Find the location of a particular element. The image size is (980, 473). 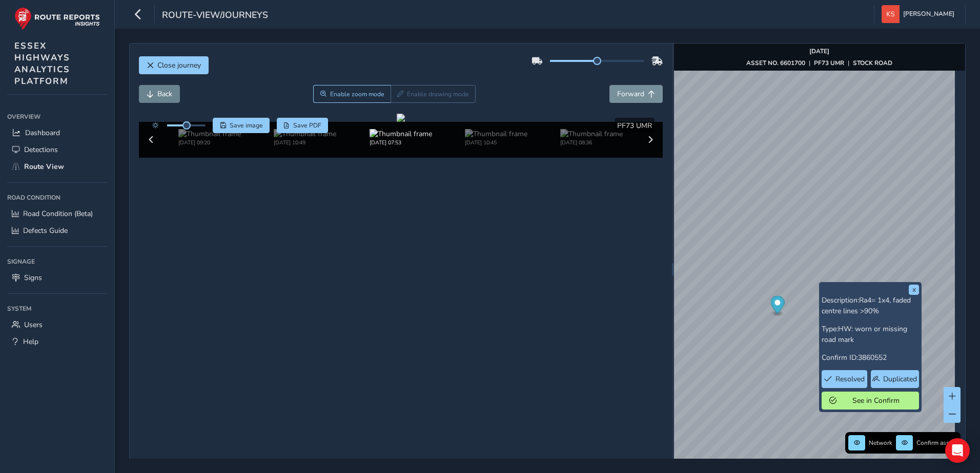

span: Enable zoom mode is located at coordinates (357, 94).